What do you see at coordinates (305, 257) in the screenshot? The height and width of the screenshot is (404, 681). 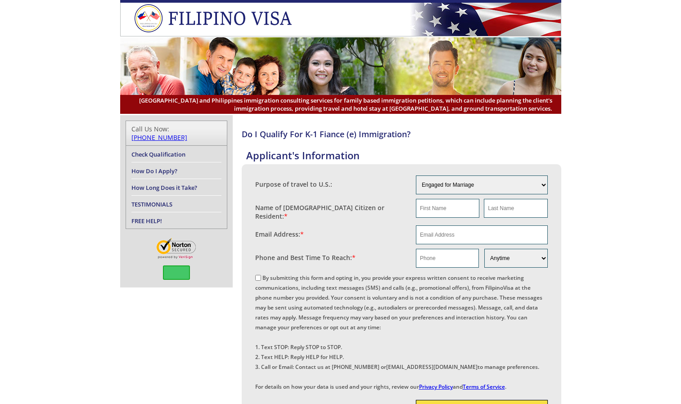 I see `label: Phone and Best Time To Reach:` at bounding box center [305, 257].